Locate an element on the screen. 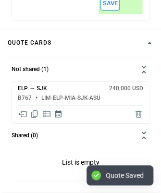  h6: ELP → SJK is located at coordinates (32, 89).